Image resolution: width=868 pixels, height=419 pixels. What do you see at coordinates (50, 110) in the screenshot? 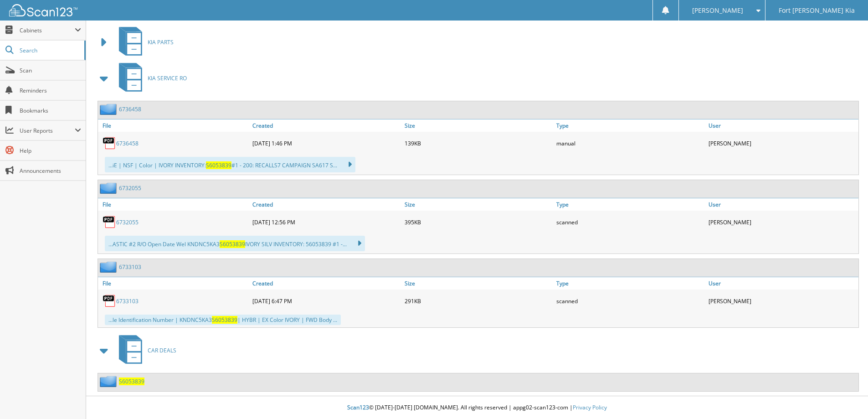
I see `span: Bookmarks` at bounding box center [50, 110].